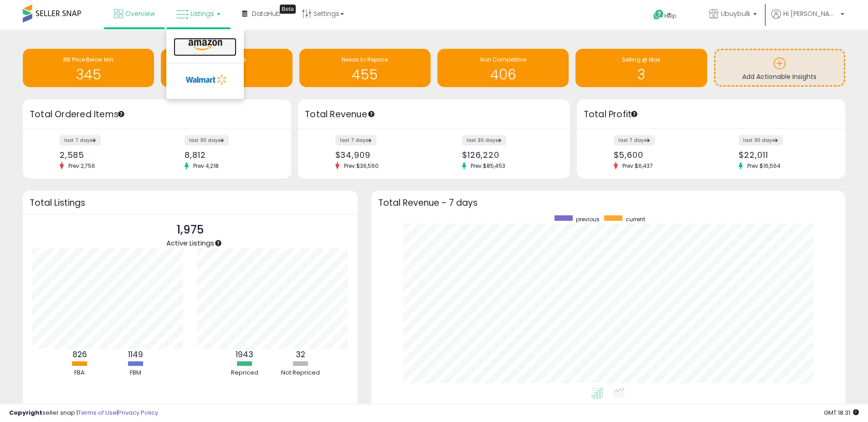 The image size is (868, 422). I want to click on span: Inventory Age, so click(226, 59).